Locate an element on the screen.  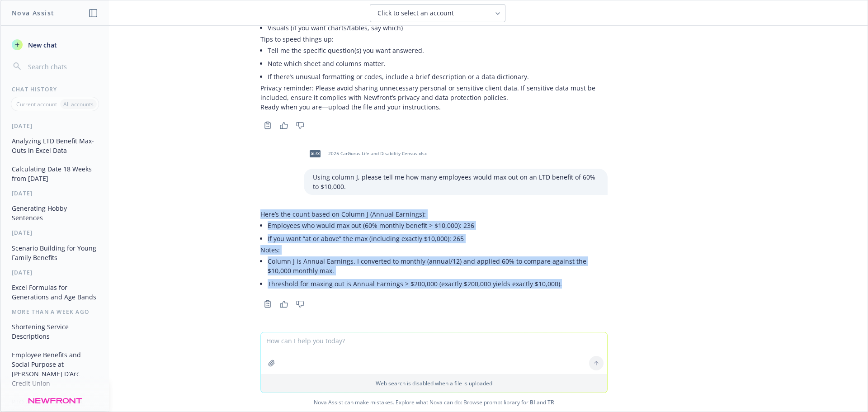
span: 2025 CarGurus Life and Disability Census.xlsx is located at coordinates (377, 153).